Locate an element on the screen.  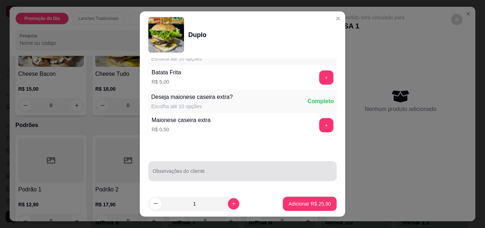
button: Adicionar R$ 25,90 is located at coordinates (309, 204).